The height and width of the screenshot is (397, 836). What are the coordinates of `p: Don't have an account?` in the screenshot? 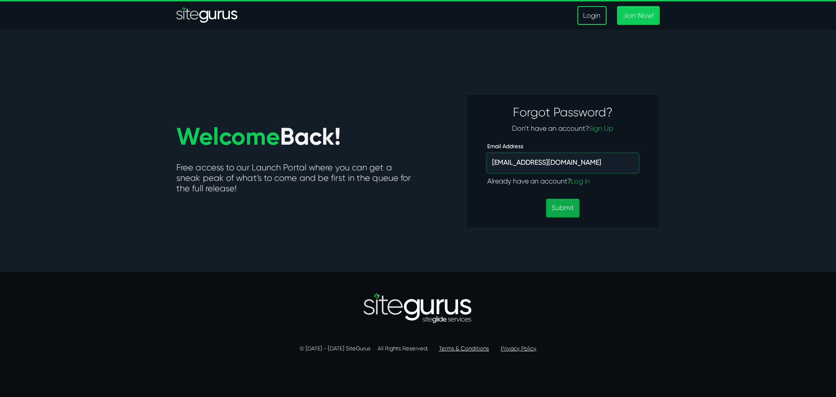 It's located at (563, 128).